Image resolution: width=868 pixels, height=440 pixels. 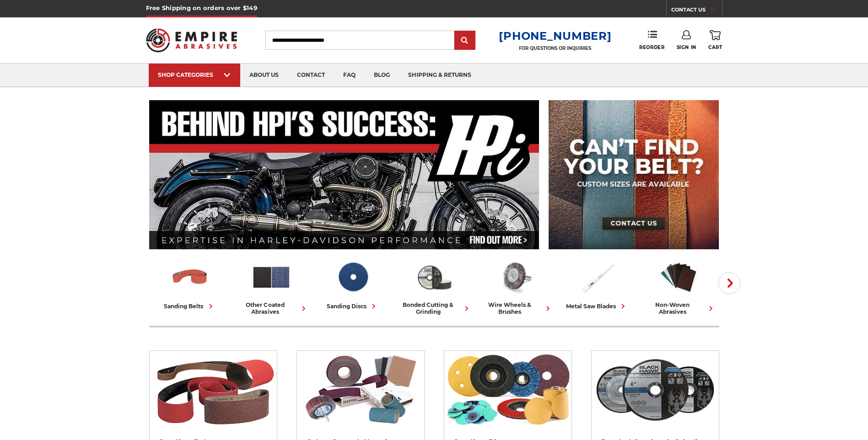 I want to click on div: metal saw blades, so click(x=597, y=306).